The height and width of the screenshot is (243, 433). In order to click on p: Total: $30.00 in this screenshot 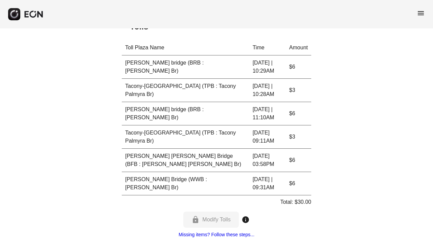, I will do `click(296, 202)`.